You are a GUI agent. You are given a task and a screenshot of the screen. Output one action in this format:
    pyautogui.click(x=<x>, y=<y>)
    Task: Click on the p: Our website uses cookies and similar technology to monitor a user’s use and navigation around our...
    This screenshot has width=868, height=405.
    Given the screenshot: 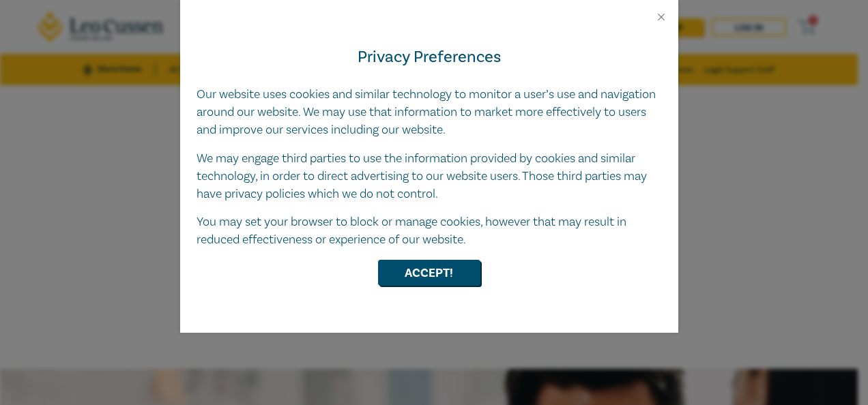 What is the action you would take?
    pyautogui.click(x=430, y=112)
    